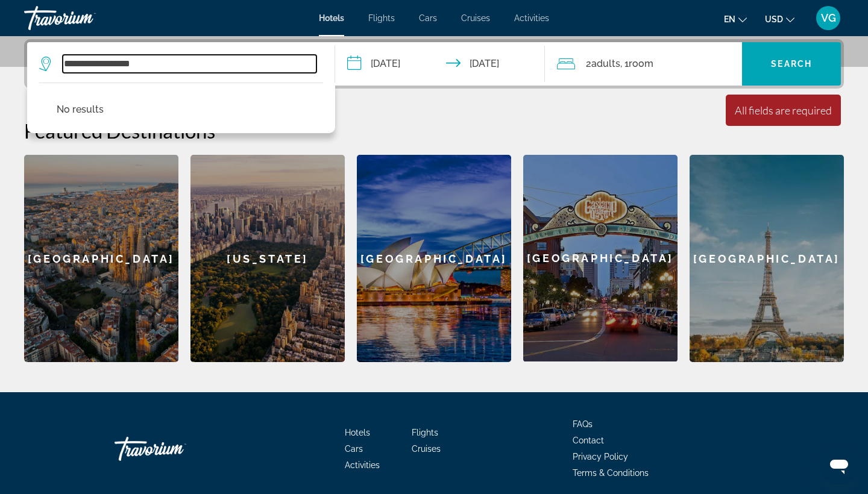  Describe the element at coordinates (774, 19) in the screenshot. I see `span: USD` at that location.